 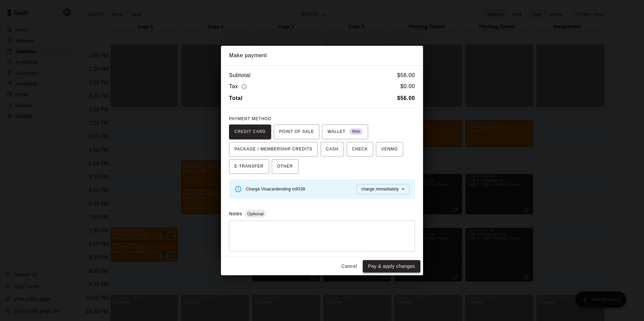 I want to click on span: E-TRANSFER, so click(x=249, y=166).